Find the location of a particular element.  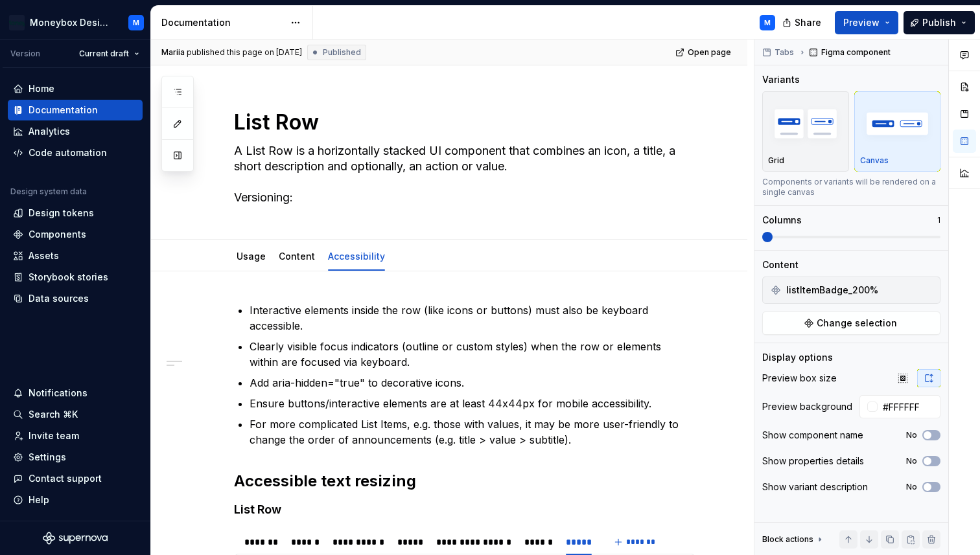

a: Code automation is located at coordinates (75, 153).